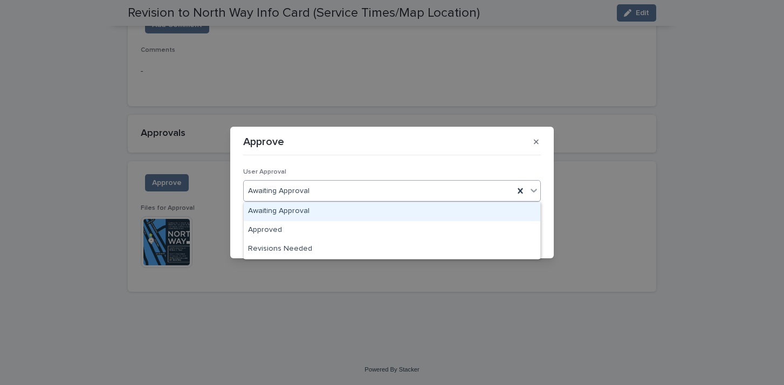 This screenshot has height=385, width=784. What do you see at coordinates (392, 230) in the screenshot?
I see `div: Approved` at bounding box center [392, 230].